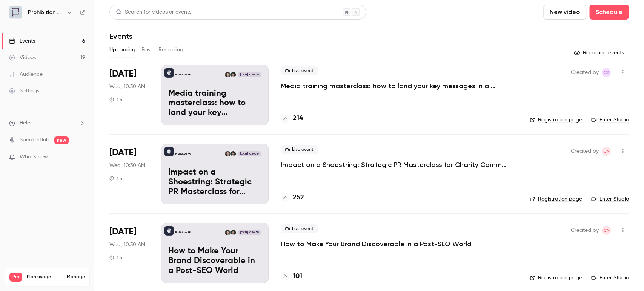  Describe the element at coordinates (129, 95) in the screenshot. I see `div: Oct 8 Wed, 10:30 AM (Europe/London)` at that location.